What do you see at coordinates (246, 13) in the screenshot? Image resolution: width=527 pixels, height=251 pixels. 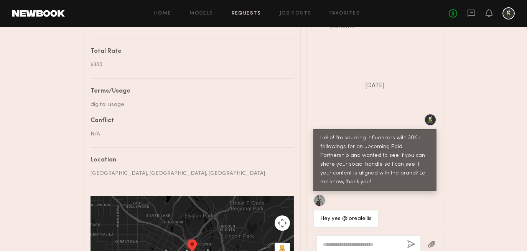 I see `a: Requests` at bounding box center [246, 13].